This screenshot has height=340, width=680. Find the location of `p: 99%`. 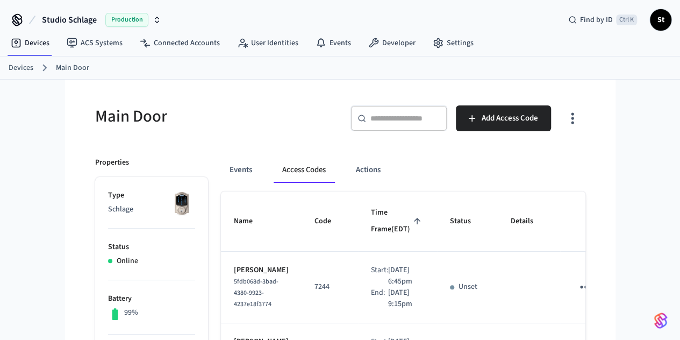

p: 99% is located at coordinates (131, 312).